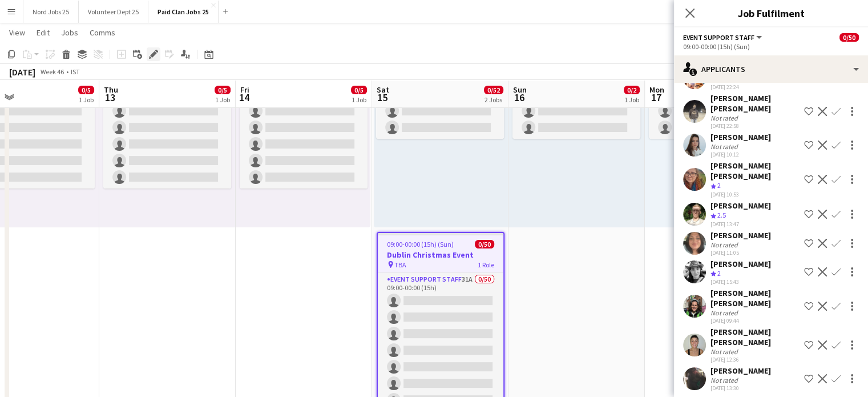 The image size is (868, 397). Describe the element at coordinates (70, 33) in the screenshot. I see `a: Jobs` at that location.